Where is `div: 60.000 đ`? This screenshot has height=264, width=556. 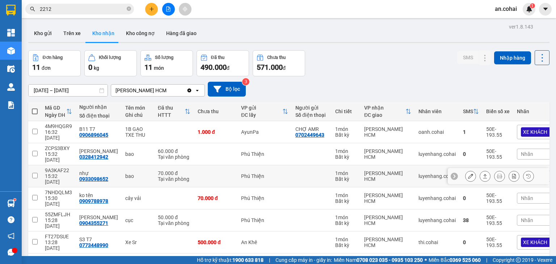
div: 60.000 đ is located at coordinates (174, 151).